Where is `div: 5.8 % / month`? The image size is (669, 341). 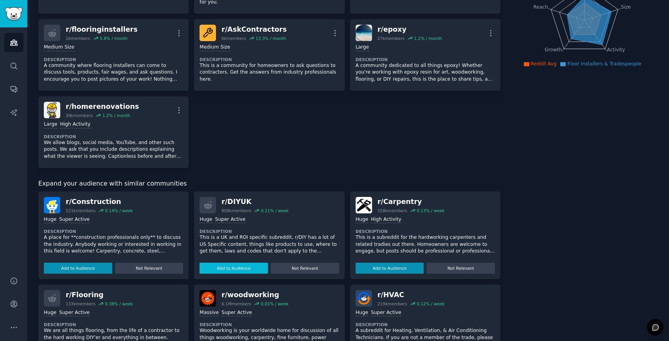 div: 5.8 % / month is located at coordinates (114, 38).